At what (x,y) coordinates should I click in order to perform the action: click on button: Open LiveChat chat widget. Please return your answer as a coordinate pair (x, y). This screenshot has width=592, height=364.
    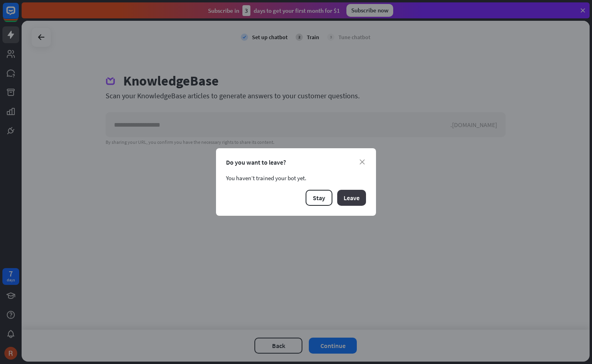
    Looking at the image, I should click on (18, 15).